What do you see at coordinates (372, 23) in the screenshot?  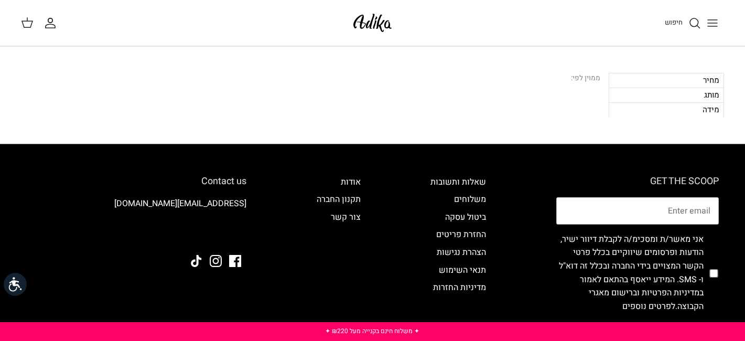 I see `a: Adika IL` at bounding box center [372, 23].